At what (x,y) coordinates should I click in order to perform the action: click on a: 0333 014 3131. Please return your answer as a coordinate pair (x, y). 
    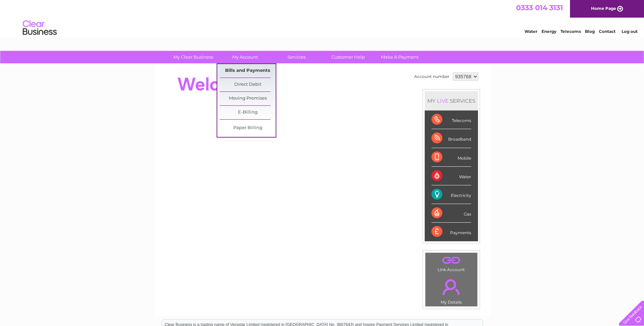
    Looking at the image, I should click on (540, 7).